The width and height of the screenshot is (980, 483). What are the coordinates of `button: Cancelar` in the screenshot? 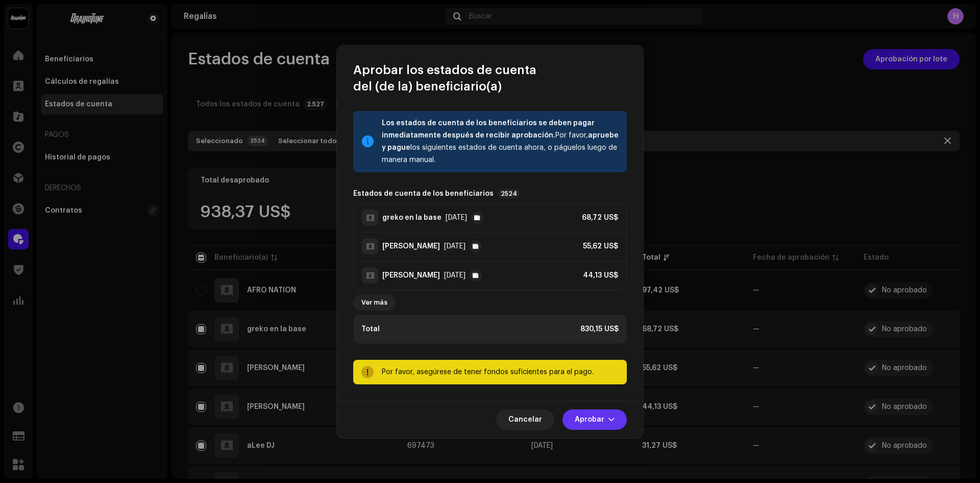 It's located at (525, 419).